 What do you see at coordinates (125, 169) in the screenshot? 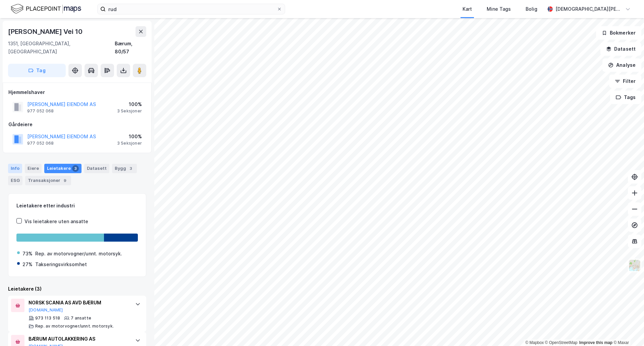
I see `div: Bygg` at bounding box center [125, 169].